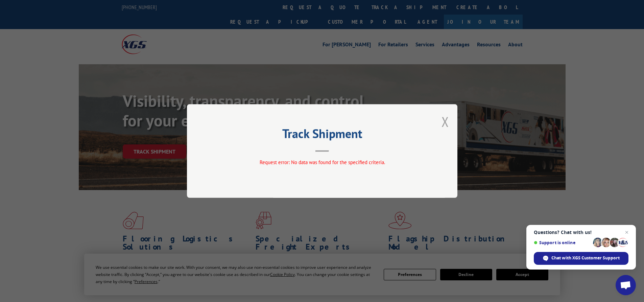  I want to click on span: Close chat, so click(626, 232).